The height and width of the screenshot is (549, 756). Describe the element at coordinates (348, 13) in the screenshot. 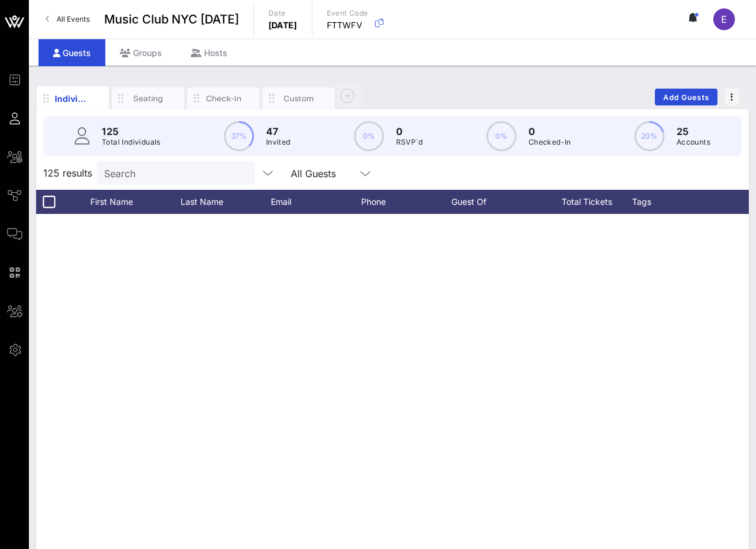

I see `p: Event Code` at that location.